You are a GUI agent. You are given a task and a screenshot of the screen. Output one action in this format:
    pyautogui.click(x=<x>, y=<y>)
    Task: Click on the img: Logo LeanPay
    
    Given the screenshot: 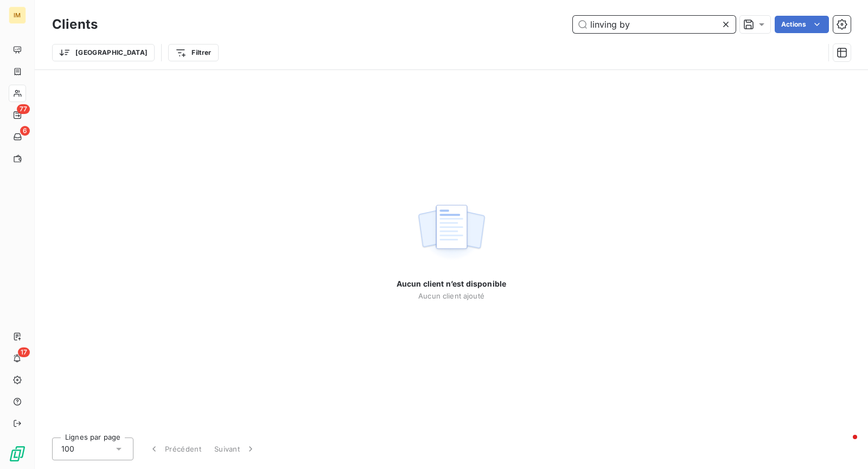 What is the action you would take?
    pyautogui.click(x=17, y=454)
    